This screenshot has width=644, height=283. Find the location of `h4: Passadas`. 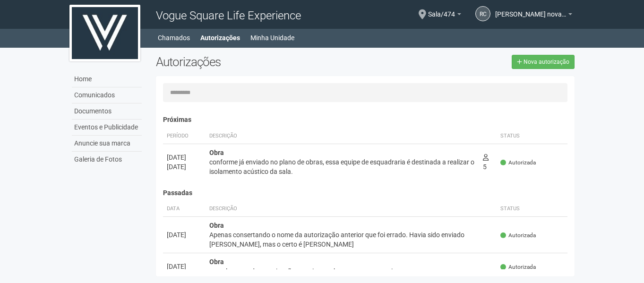

h4: Passadas is located at coordinates (365, 193).